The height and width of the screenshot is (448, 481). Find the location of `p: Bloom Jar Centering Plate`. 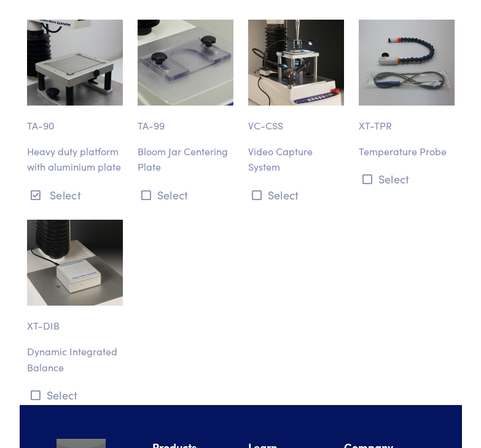

p: Bloom Jar Centering Plate is located at coordinates (185, 159).